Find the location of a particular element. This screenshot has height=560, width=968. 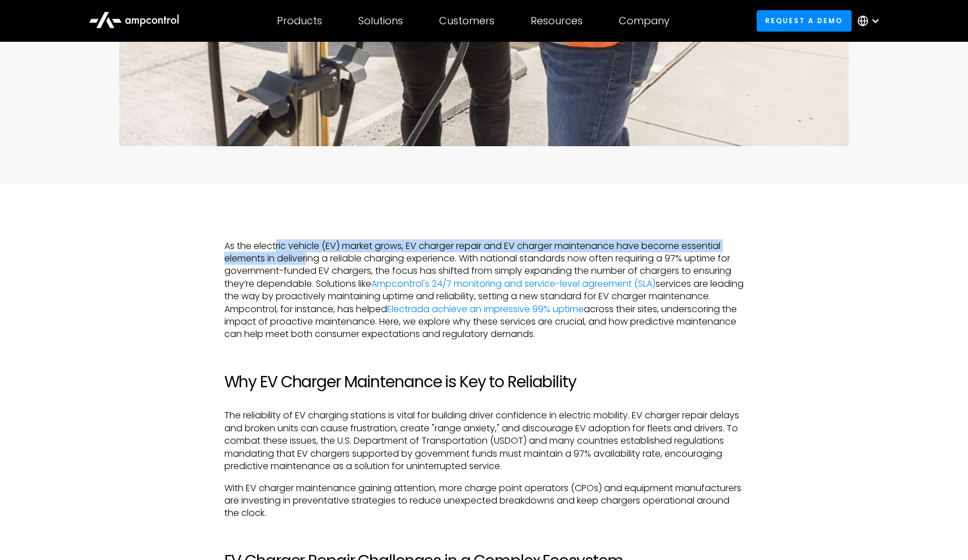

a: Electrada achieve an impressive 99% uptime is located at coordinates (485, 309).